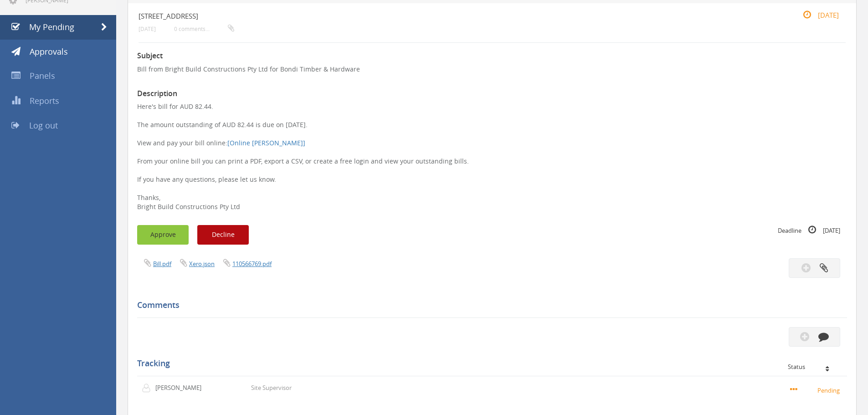  What do you see at coordinates (223, 235) in the screenshot?
I see `button: Decline` at bounding box center [223, 235].